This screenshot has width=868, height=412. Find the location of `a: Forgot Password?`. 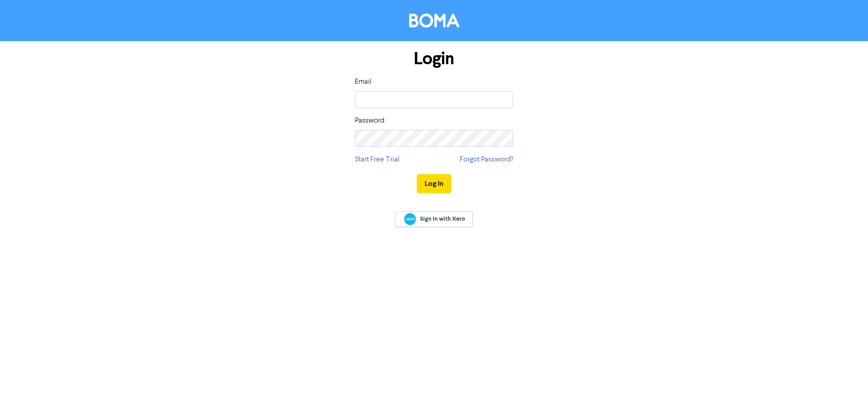

a: Forgot Password? is located at coordinates (487, 159).